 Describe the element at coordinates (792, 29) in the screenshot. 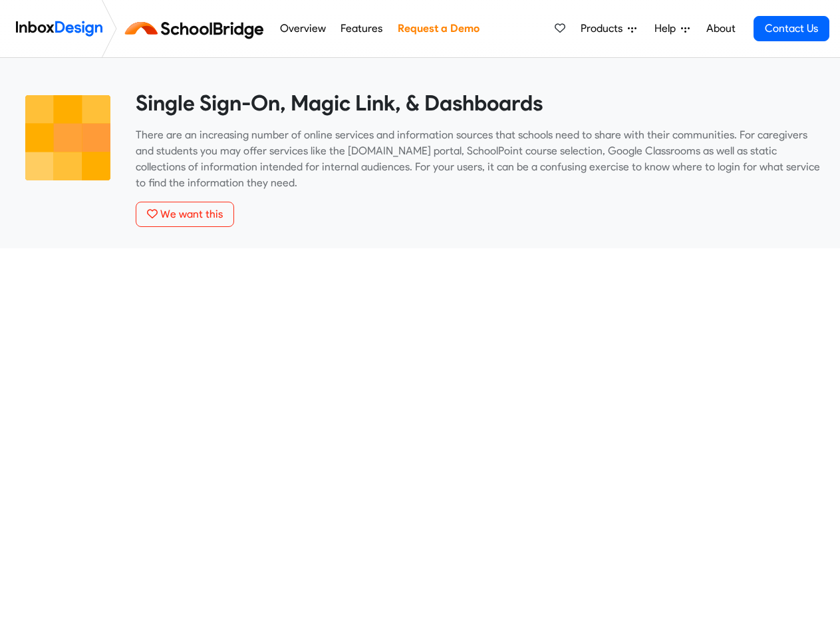

I see `a: Contact Us` at that location.